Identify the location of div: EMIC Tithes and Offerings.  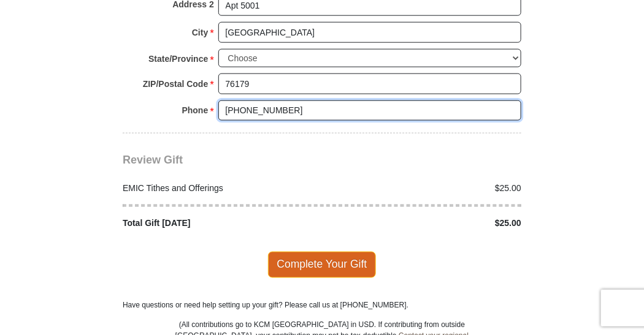
(219, 188).